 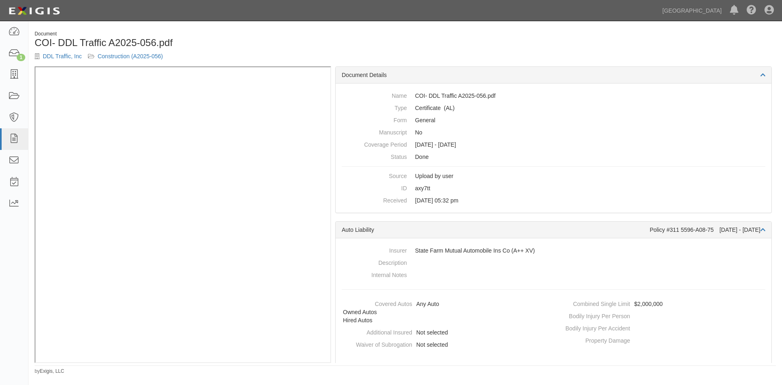 What do you see at coordinates (662, 304) in the screenshot?
I see `dd: $2,000,000` at bounding box center [662, 304].